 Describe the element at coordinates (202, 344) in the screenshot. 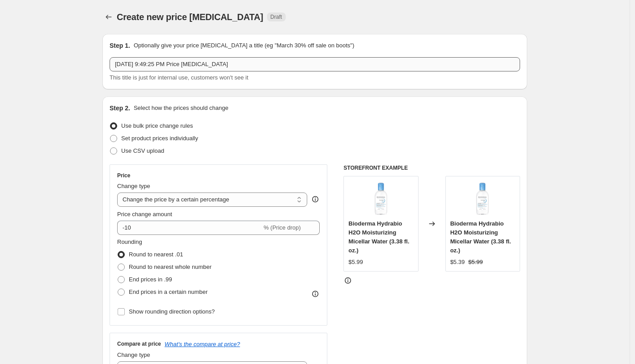

I see `i: What's the compare at price?` at that location.